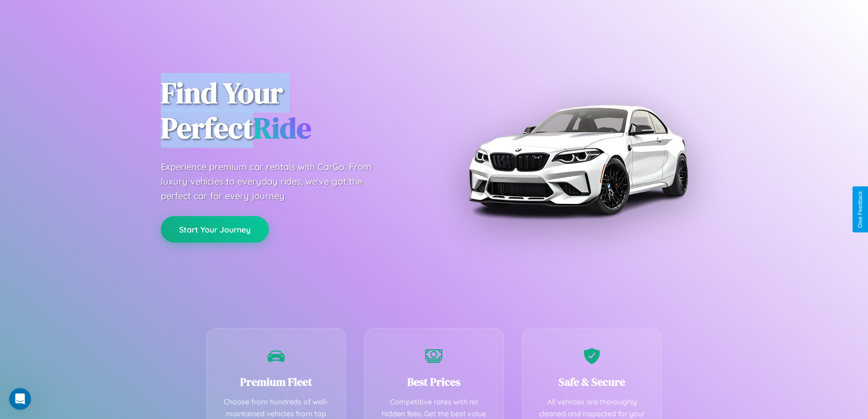 The width and height of the screenshot is (868, 419). I want to click on h3: Best Prices, so click(434, 382).